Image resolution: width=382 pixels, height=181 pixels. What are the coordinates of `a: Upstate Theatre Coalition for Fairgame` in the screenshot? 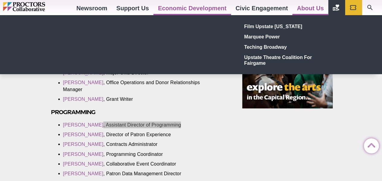 It's located at (286, 60).